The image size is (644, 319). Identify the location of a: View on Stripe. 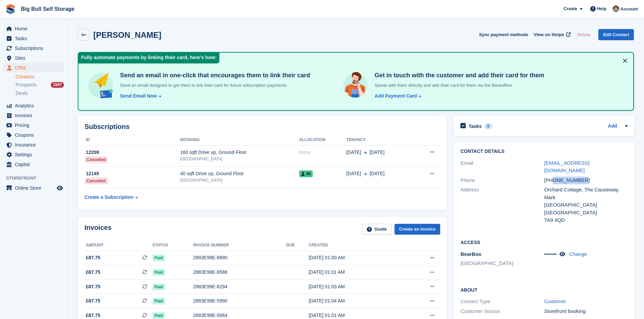
(551, 35).